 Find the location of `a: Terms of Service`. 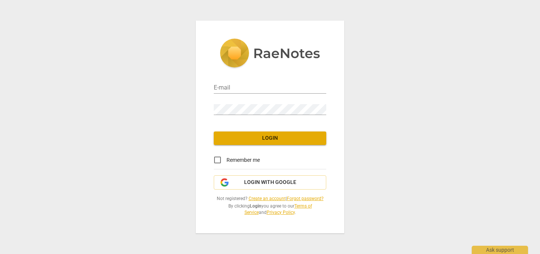

a: Terms of Service is located at coordinates (278, 209).